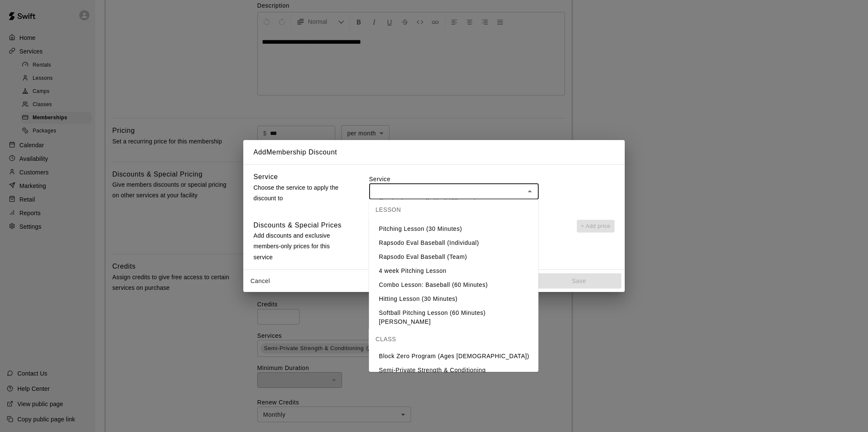  What do you see at coordinates (454, 243) in the screenshot?
I see `li: Rapsodo Eval Baseball (Individual)` at bounding box center [454, 243].